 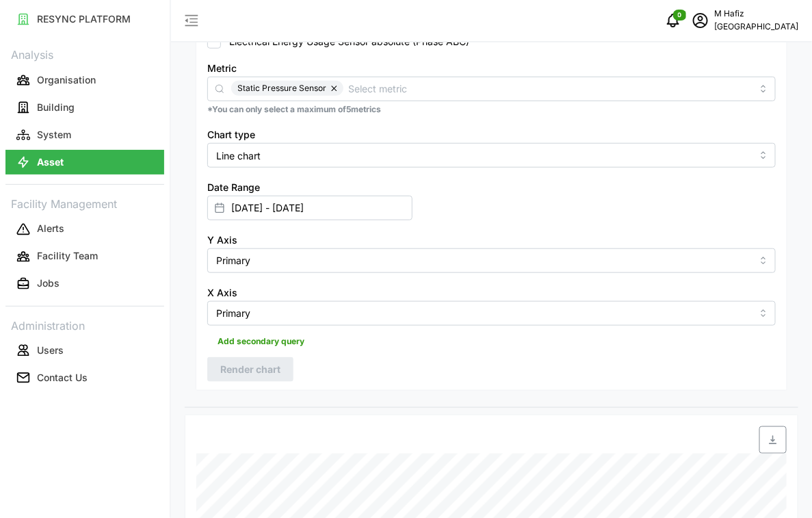 What do you see at coordinates (85, 162) in the screenshot?
I see `a: Asset` at bounding box center [85, 162].